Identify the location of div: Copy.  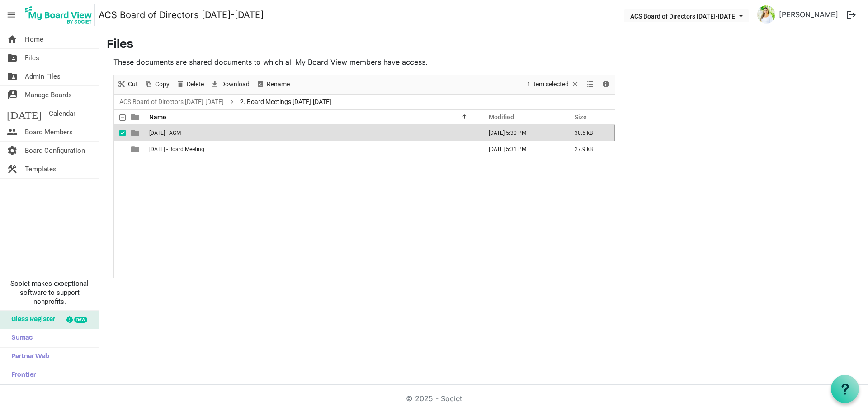
(157, 84).